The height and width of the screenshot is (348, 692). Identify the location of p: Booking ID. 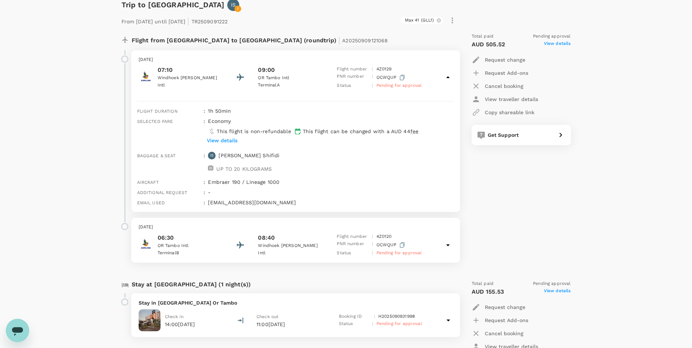
(355, 316).